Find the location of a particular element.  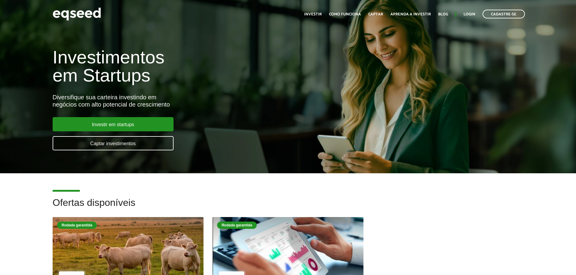

a: Aprenda a investir is located at coordinates (410, 14).